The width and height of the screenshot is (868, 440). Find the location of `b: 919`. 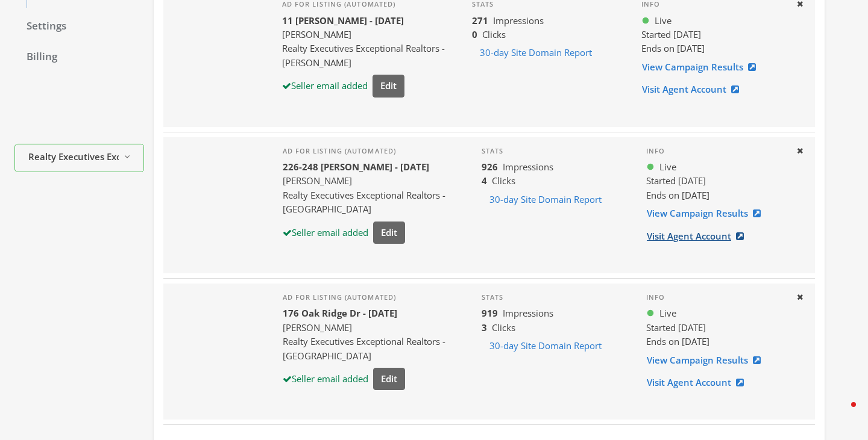

b: 919 is located at coordinates (489, 313).